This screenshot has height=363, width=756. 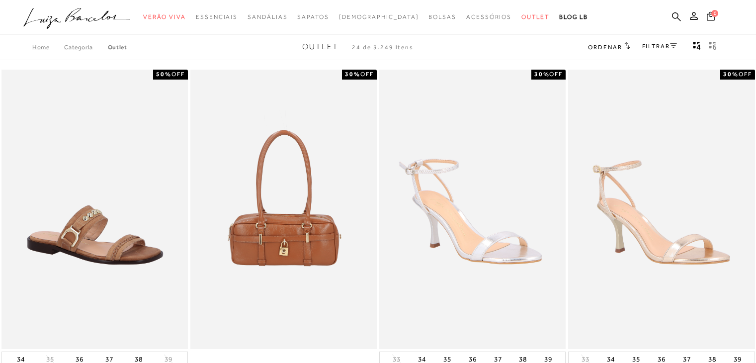 I want to click on span: Sandálias, so click(x=267, y=17).